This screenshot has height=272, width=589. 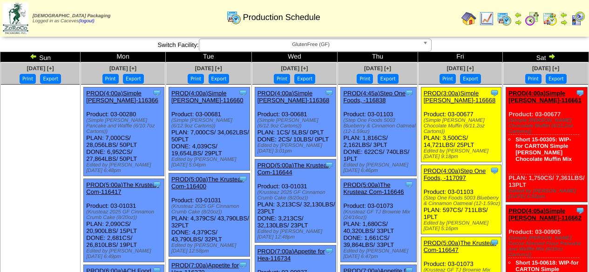 I want to click on div: Product: 03-00280 PLAN: 7,000CS / 28,056LBS / 50PLT DONE: 6,952CS / 27,864LBS / 50PLT, so click(x=124, y=132).